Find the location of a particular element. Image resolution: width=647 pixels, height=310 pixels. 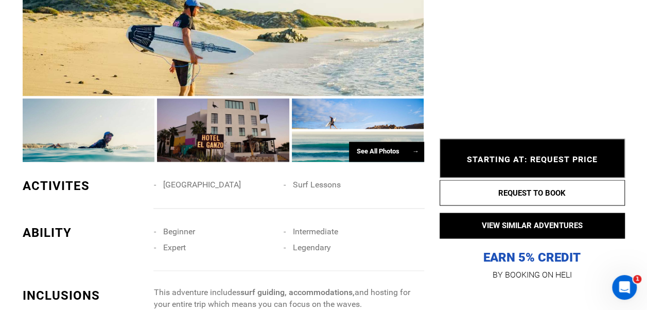

div: See All Photos is located at coordinates (386, 151).